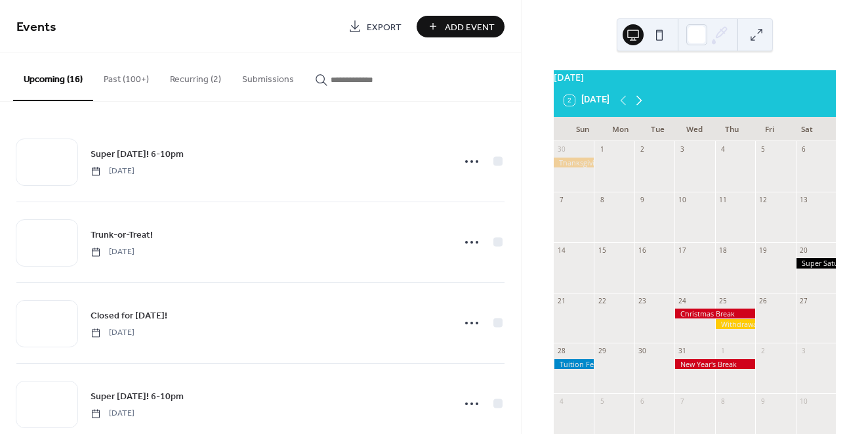  What do you see at coordinates (602, 250) in the screenshot?
I see `div: 15` at bounding box center [602, 250].